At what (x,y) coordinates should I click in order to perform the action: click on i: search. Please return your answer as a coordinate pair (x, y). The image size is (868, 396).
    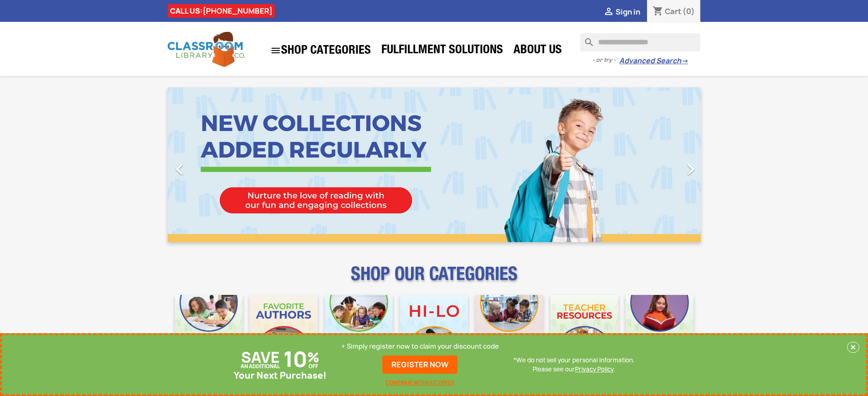
    Looking at the image, I should click on (586, 39).